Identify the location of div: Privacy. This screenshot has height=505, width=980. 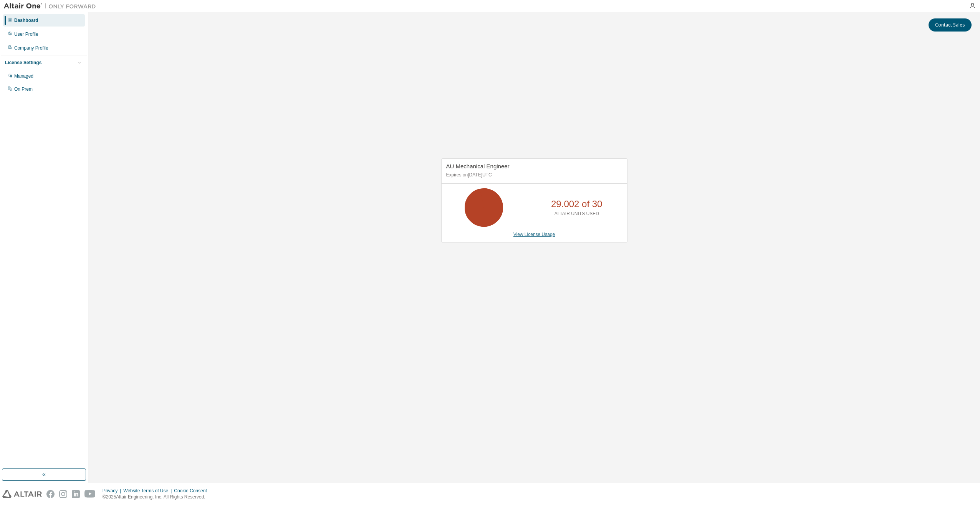
(113, 491).